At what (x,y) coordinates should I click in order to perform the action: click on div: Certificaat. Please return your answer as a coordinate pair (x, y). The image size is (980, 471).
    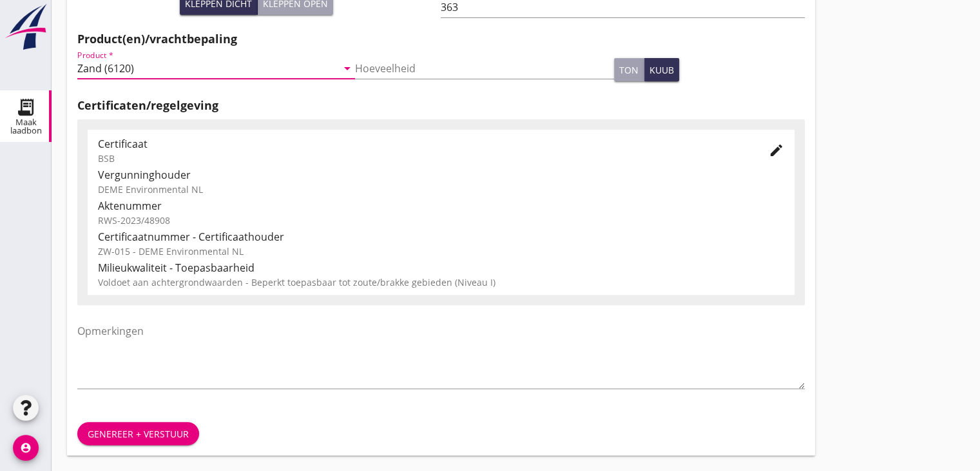
    Looking at the image, I should click on (422, 144).